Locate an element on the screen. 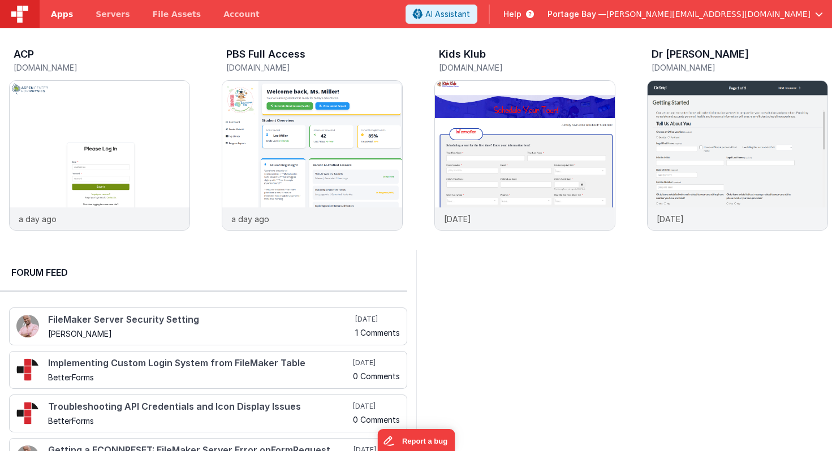 Image resolution: width=832 pixels, height=451 pixels. button: AI Assistant is located at coordinates (441, 14).